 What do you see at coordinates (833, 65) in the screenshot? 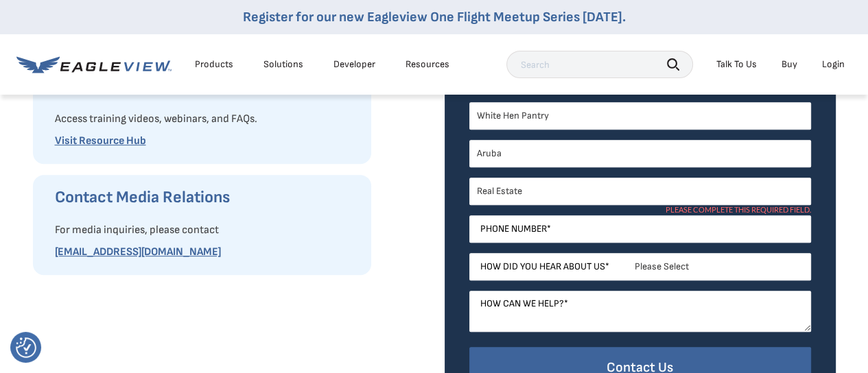
I see `div: Login` at bounding box center [833, 65].